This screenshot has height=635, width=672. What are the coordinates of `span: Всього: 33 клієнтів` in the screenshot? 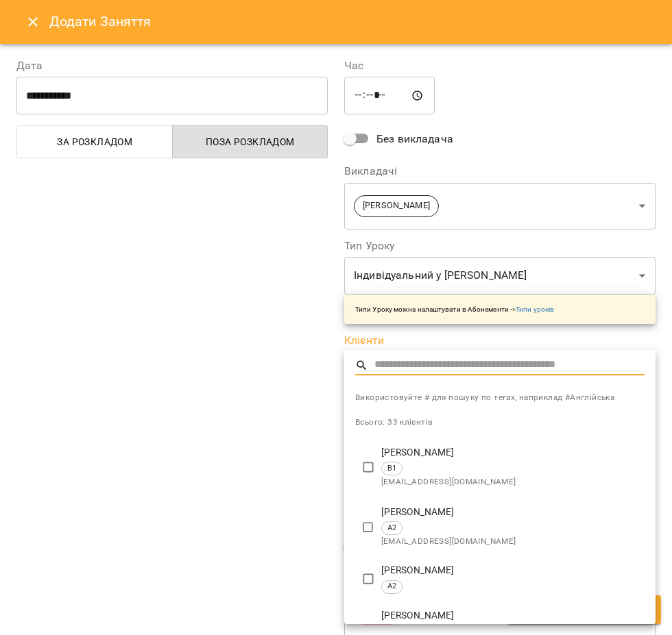 It's located at (394, 422).